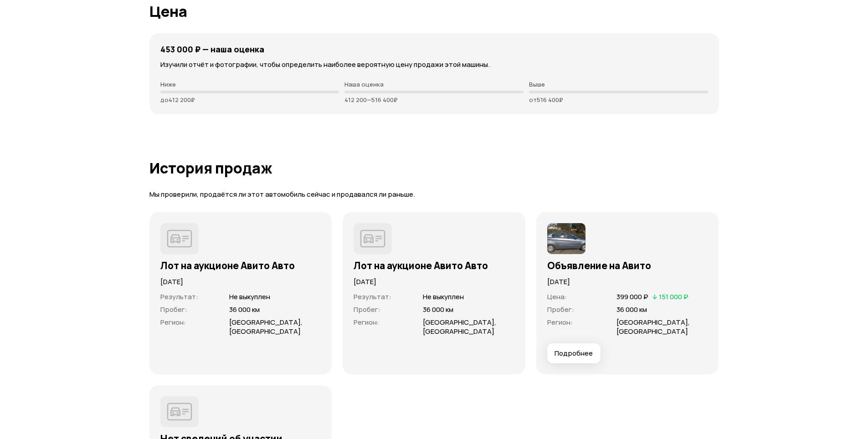 Image resolution: width=868 pixels, height=439 pixels. I want to click on span: Цена :, so click(557, 297).